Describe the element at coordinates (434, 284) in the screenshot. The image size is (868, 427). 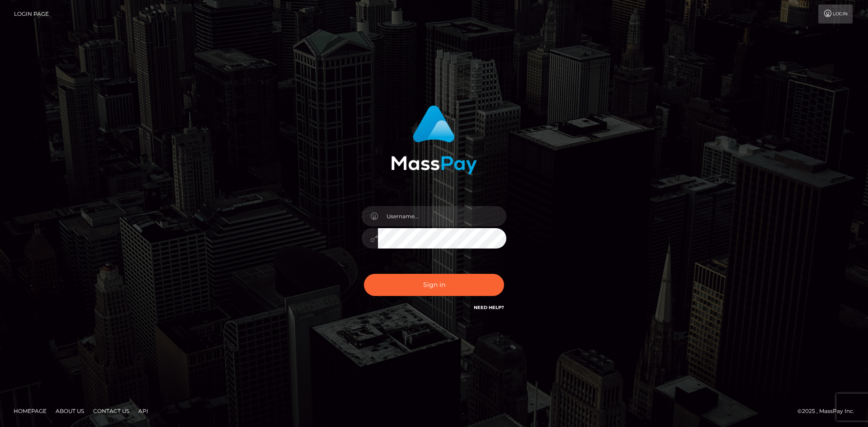
I see `button: Sign in` at that location.